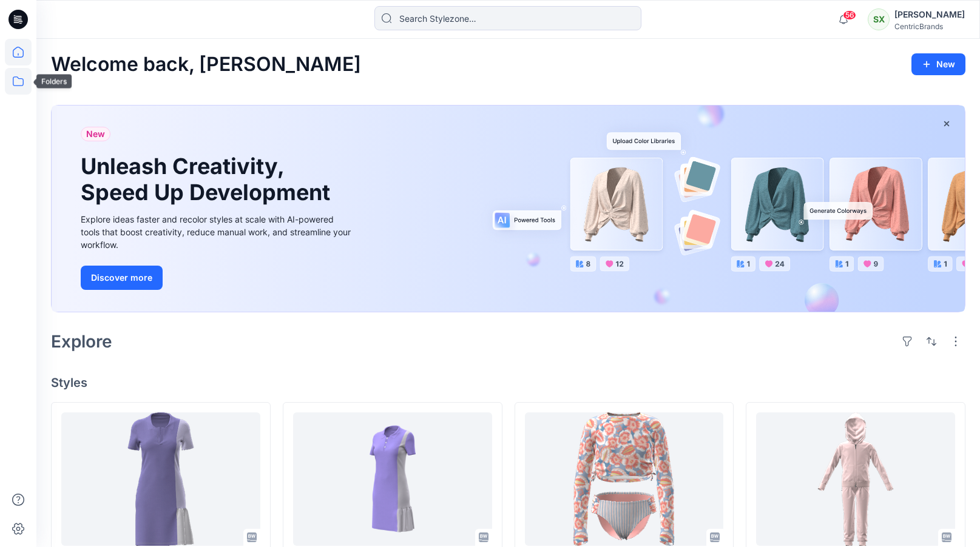 The height and width of the screenshot is (547, 980). I want to click on span: New, so click(96, 134).